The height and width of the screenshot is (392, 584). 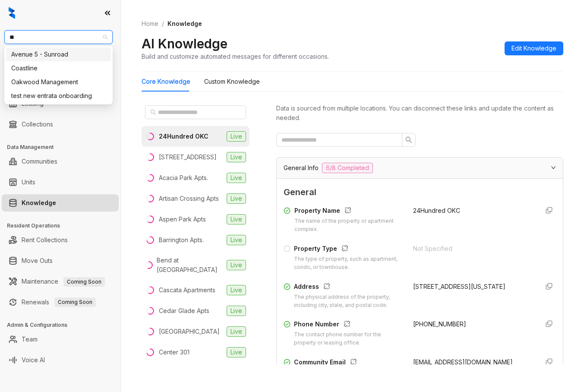 What do you see at coordinates (37, 261) in the screenshot?
I see `a: Move Outs` at bounding box center [37, 261].